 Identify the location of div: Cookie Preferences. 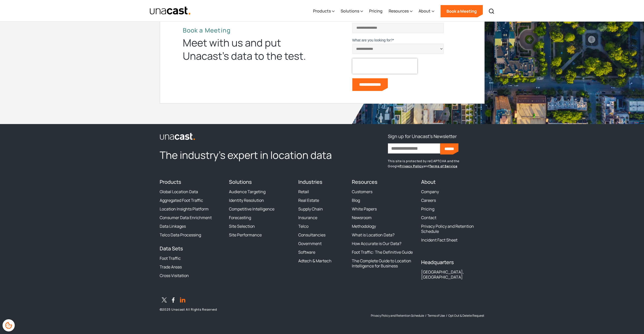
(9, 325).